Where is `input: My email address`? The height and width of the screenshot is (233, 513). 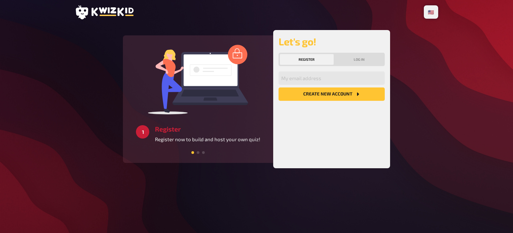
input: My email address is located at coordinates (332, 78).